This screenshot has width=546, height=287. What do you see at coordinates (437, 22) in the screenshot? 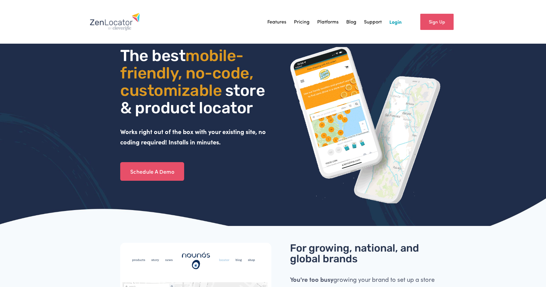
I see `a: Sign Up` at bounding box center [437, 22].